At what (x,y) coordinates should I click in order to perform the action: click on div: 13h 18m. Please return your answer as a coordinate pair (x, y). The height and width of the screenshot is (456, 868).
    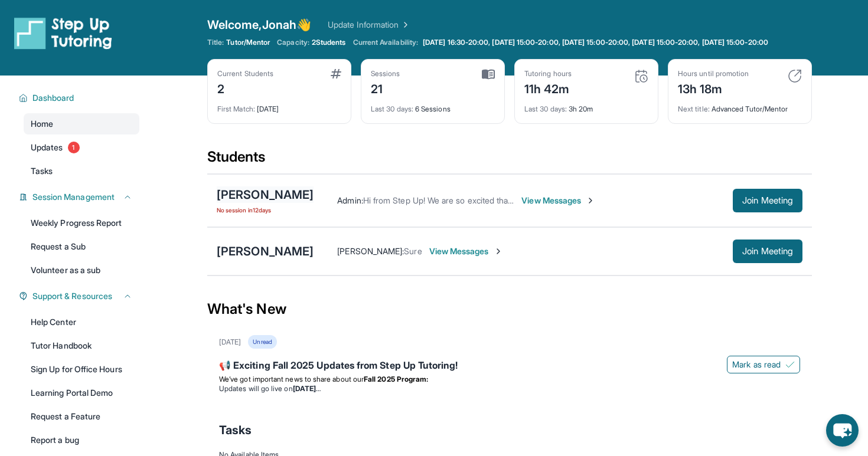
    Looking at the image, I should click on (714, 88).